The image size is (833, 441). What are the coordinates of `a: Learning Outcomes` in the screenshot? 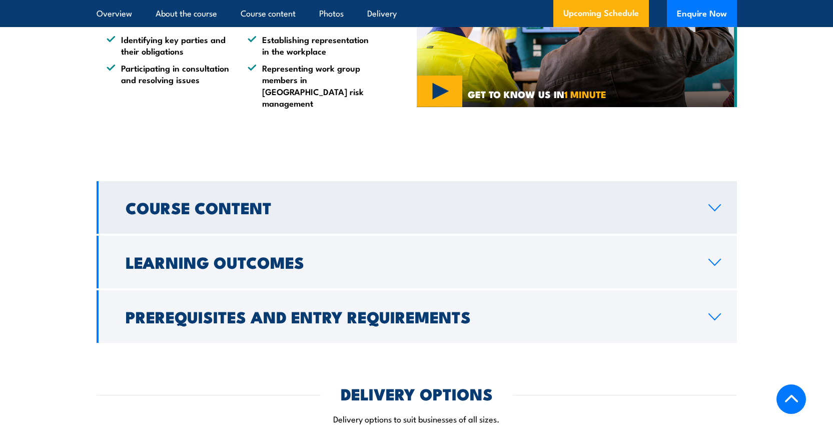 It's located at (417, 262).